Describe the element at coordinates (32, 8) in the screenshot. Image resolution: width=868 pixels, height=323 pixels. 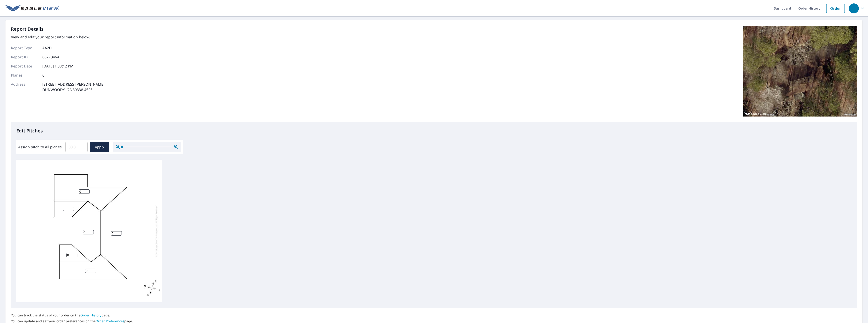
I see `img: EV Logo` at that location.